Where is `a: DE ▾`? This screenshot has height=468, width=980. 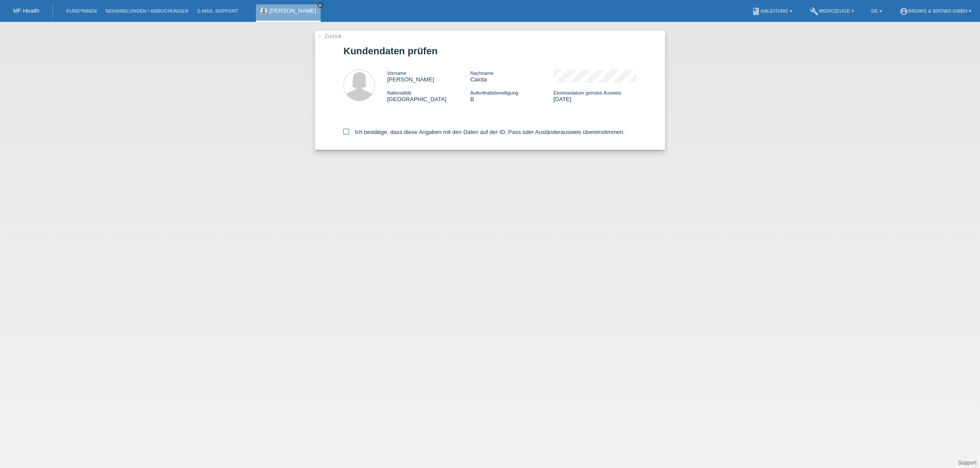 a: DE ▾ is located at coordinates (877, 11).